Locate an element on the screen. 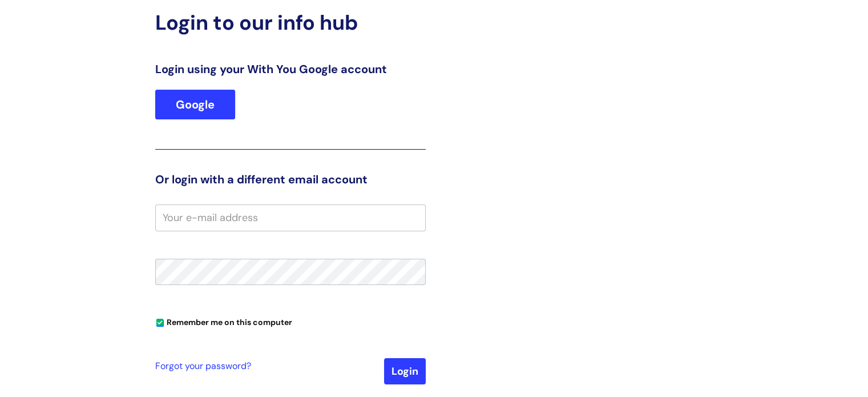  input: Remember me on this computer is located at coordinates (160, 323).